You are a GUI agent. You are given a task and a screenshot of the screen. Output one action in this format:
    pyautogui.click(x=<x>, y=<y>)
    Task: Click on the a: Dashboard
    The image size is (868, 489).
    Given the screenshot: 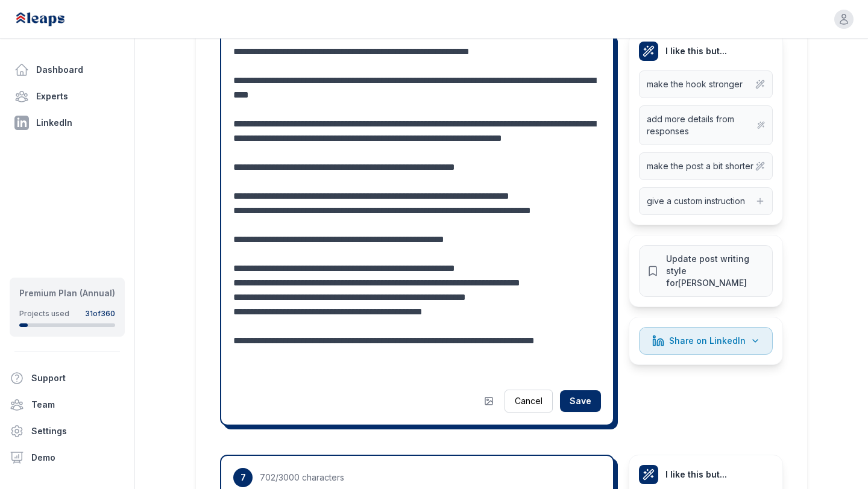 What is the action you would take?
    pyautogui.click(x=67, y=70)
    